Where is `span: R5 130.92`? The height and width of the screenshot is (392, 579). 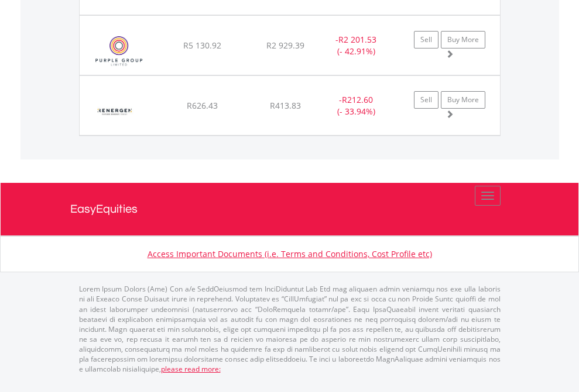 span: R5 130.92 is located at coordinates (202, 45).